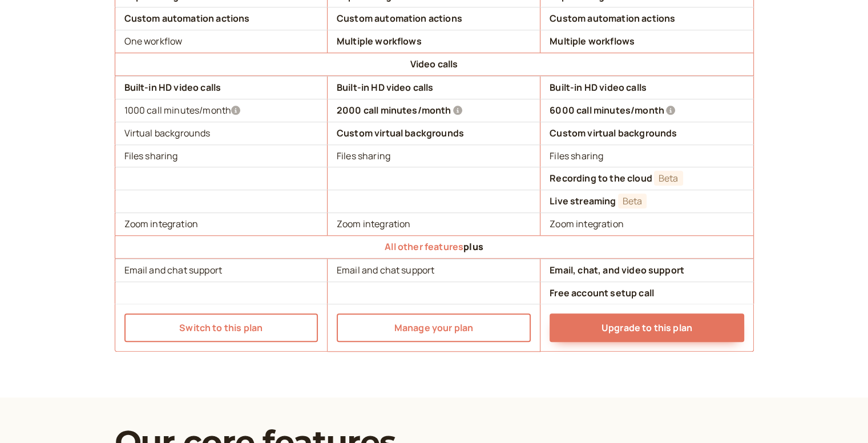  Describe the element at coordinates (221, 328) in the screenshot. I see `a: Switch to this plan` at that location.